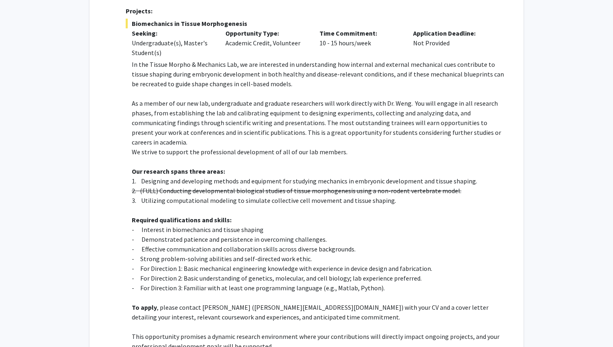 This screenshot has width=613, height=347. What do you see at coordinates (319, 152) in the screenshot?
I see `p: We strive to support the professional development of all of our lab members.` at bounding box center [319, 152].